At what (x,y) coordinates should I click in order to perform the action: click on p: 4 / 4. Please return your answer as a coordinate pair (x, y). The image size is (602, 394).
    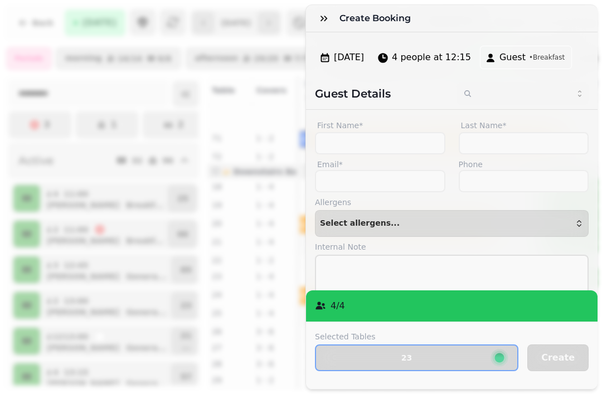
    Looking at the image, I should click on (338, 306).